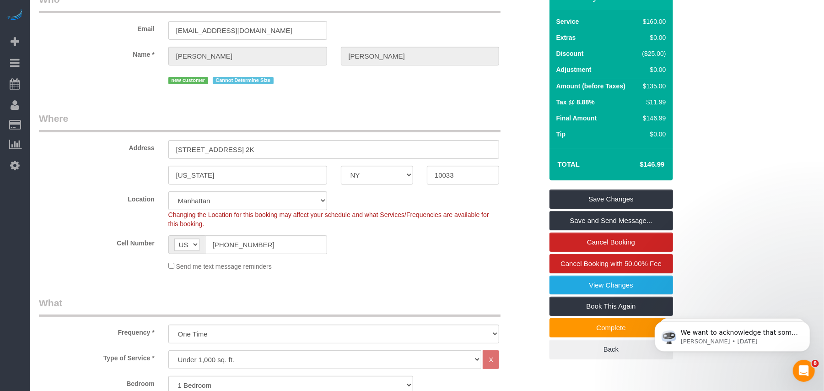  What do you see at coordinates (568, 21) in the screenshot?
I see `label: Service` at bounding box center [568, 21].